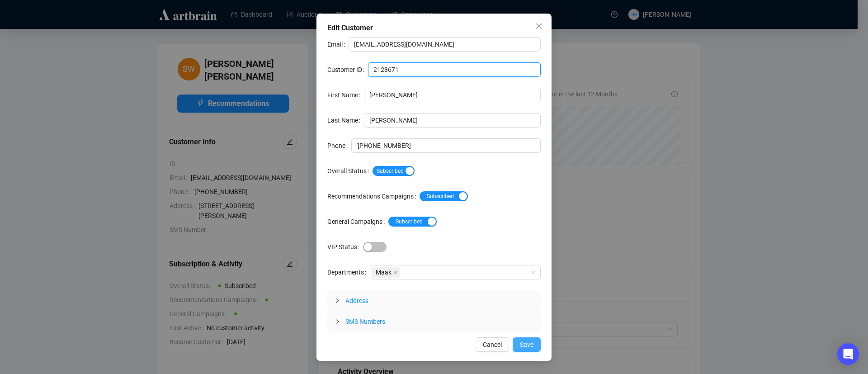 Image resolution: width=868 pixels, height=374 pixels. What do you see at coordinates (527, 345) in the screenshot?
I see `span: Save` at bounding box center [527, 345].